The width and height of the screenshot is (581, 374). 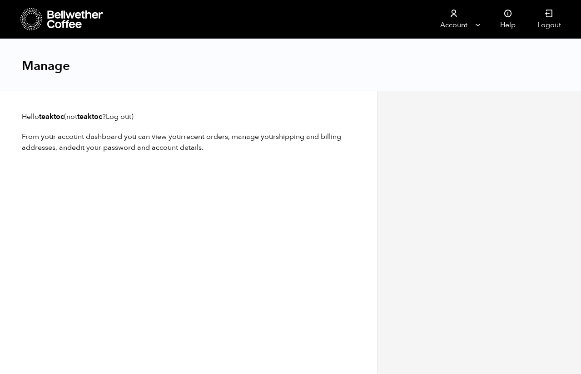 What do you see at coordinates (188, 117) in the screenshot?
I see `p: Hello (not ? )` at bounding box center [188, 117].